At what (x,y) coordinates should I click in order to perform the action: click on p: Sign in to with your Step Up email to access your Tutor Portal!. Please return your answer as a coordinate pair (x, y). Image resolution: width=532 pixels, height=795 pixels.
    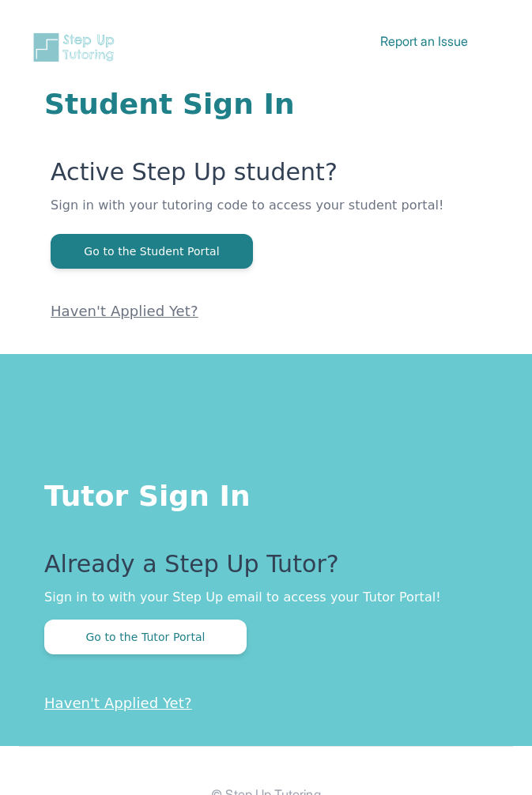
    Looking at the image, I should click on (266, 597).